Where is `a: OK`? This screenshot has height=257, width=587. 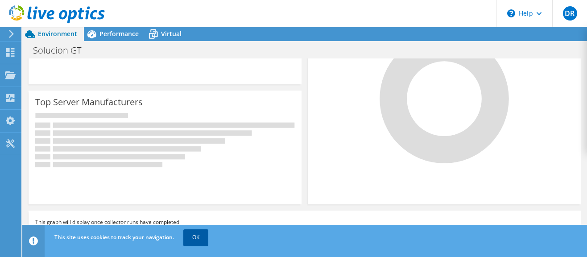
a: OK is located at coordinates (196, 237).